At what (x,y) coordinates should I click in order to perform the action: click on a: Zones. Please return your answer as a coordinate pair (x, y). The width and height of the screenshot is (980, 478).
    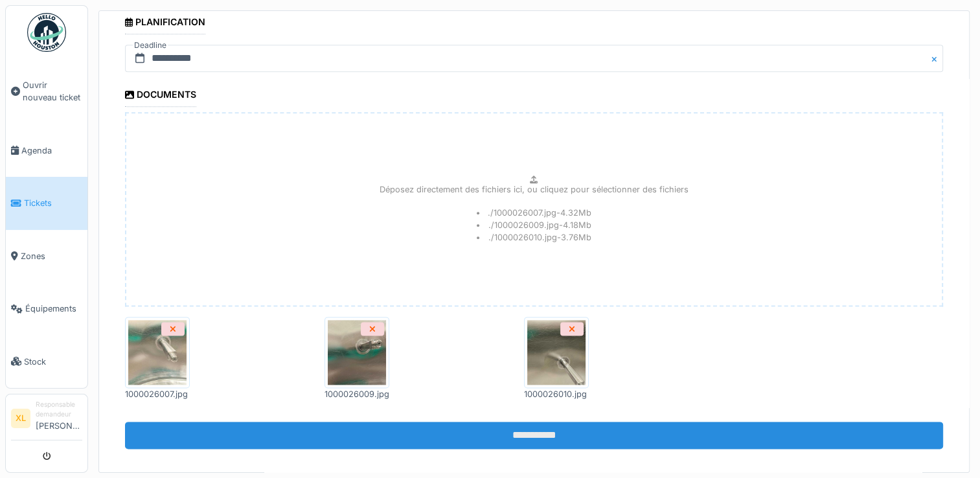
    Looking at the image, I should click on (46, 256).